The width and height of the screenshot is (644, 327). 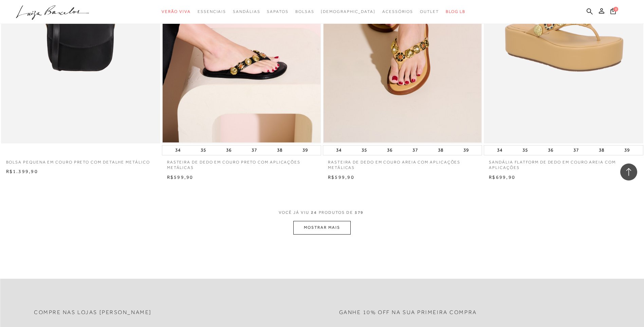 I want to click on p: BOLSA PEQUENA EM COURO PRETO COM DETALHE METÁLICO, so click(x=81, y=160).